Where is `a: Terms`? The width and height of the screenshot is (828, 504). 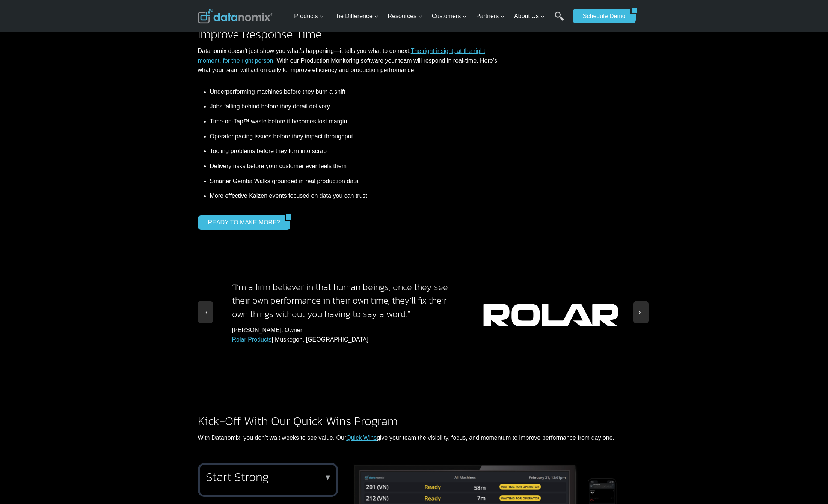 a: Terms is located at coordinates (90, 170).